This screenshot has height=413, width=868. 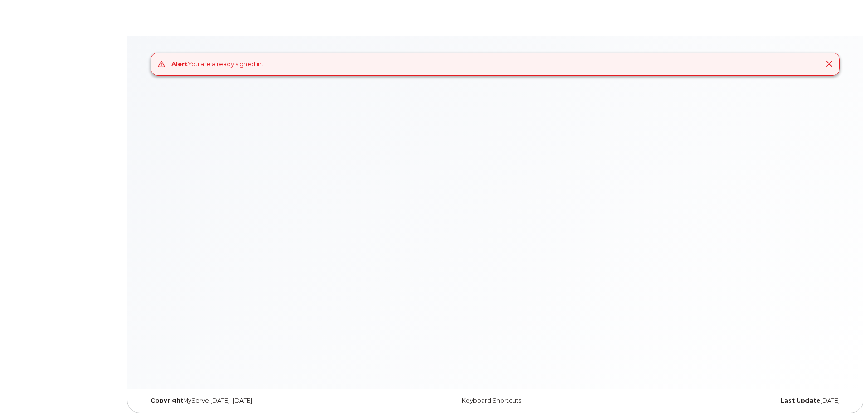 I want to click on a: Keyboard Shortcuts, so click(x=491, y=400).